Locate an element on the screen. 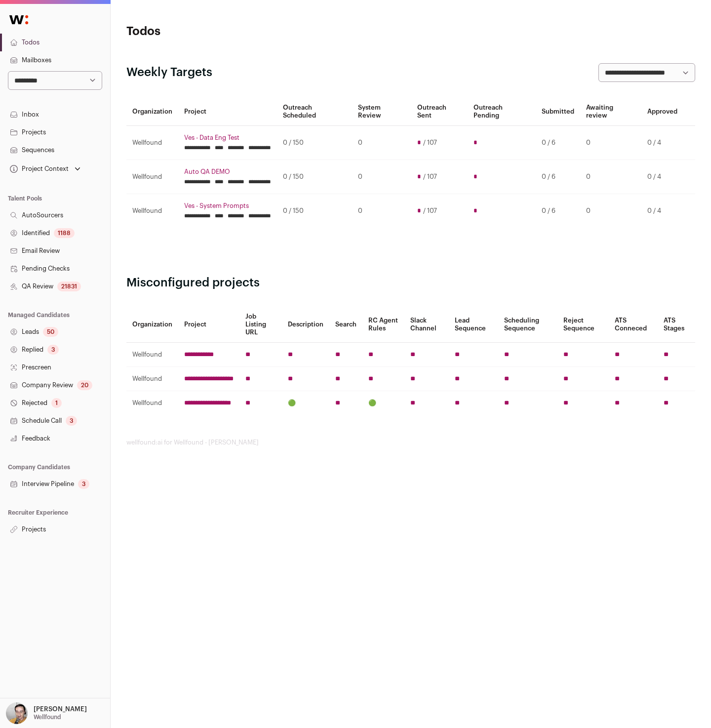 This screenshot has width=711, height=728. th: Slack Channel is located at coordinates (427, 324).